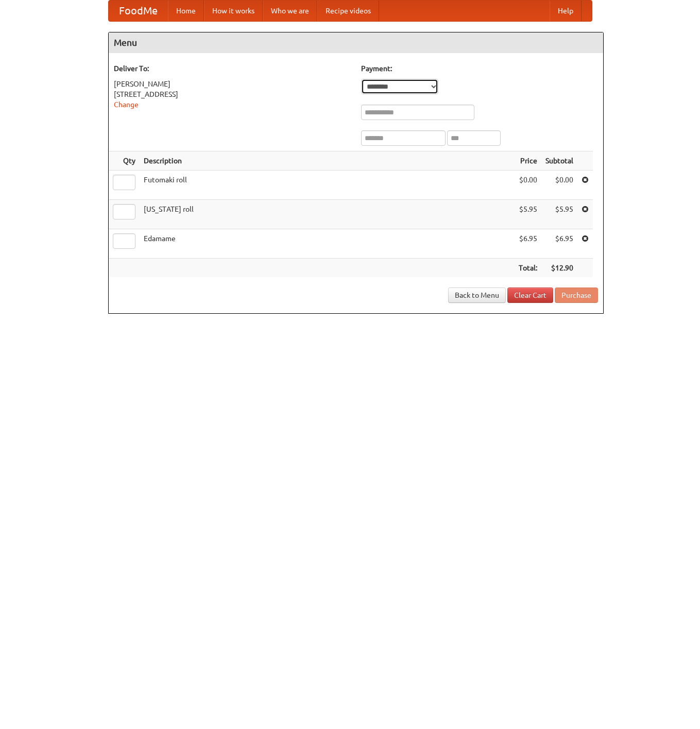 The height and width of the screenshot is (729, 700). What do you see at coordinates (327, 161) in the screenshot?
I see `th: Description` at bounding box center [327, 161].